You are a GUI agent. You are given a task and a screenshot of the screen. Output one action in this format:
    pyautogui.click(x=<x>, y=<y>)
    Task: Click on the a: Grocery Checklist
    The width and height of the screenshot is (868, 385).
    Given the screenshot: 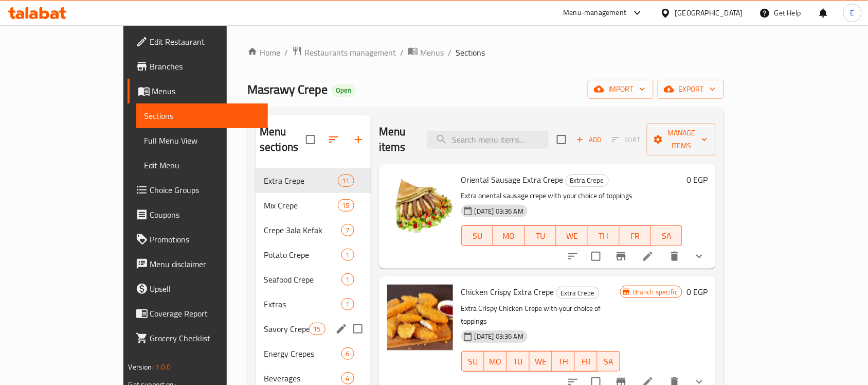 What is the action you would take?
    pyautogui.click(x=198, y=338)
    